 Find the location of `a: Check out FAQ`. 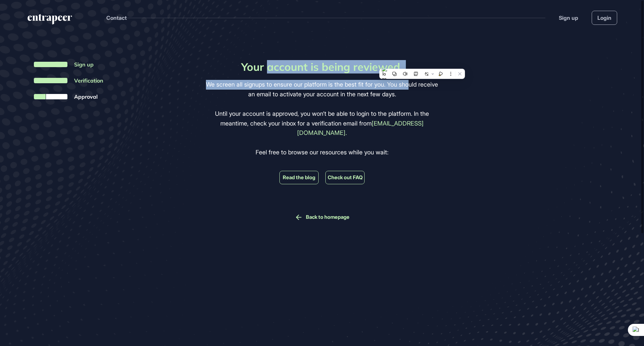

a: Check out FAQ is located at coordinates (345, 177).